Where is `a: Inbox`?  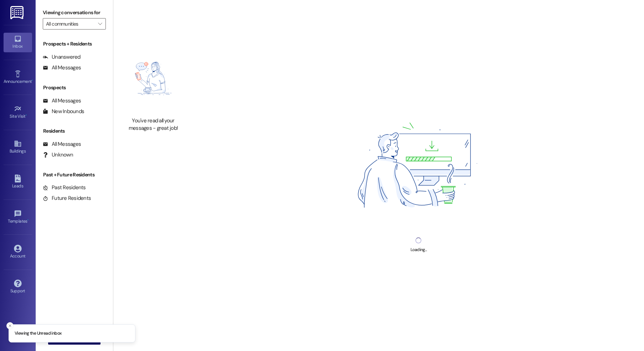
a: Inbox is located at coordinates (18, 42).